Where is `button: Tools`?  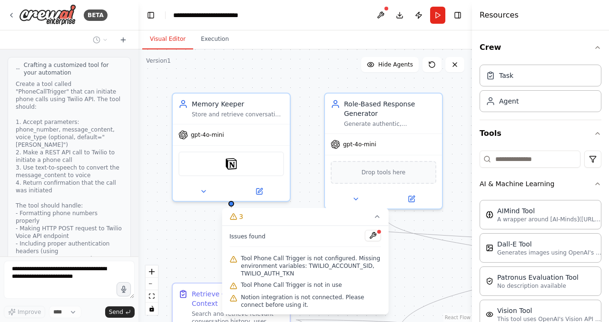
button: Tools is located at coordinates (540, 134).